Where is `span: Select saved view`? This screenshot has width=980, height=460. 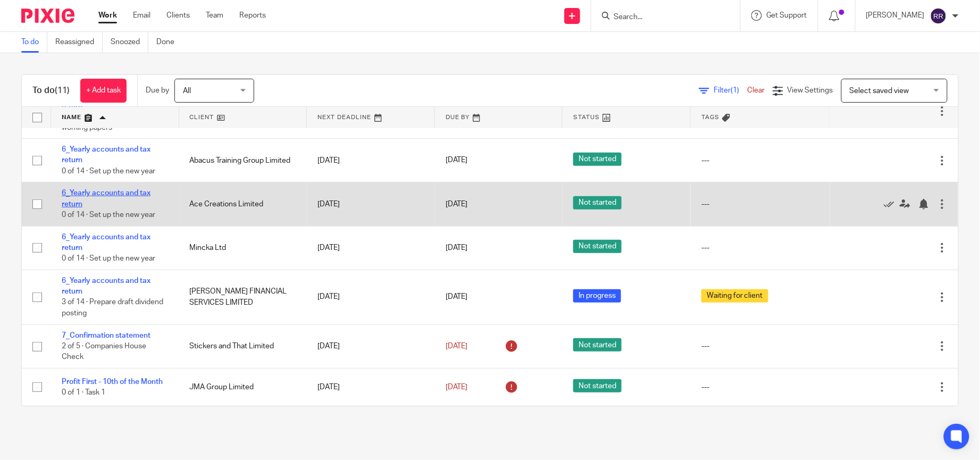 span: Select saved view is located at coordinates (880, 91).